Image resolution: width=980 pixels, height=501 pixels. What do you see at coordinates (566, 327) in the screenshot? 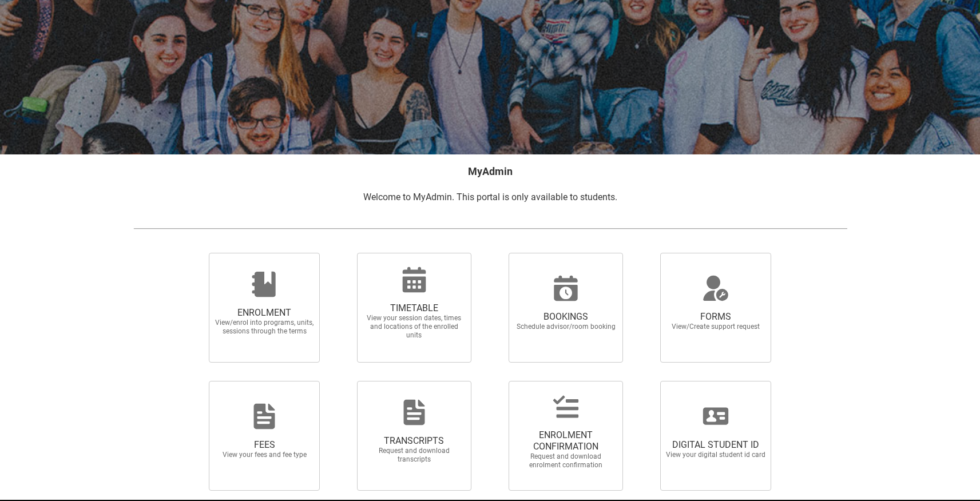
I see `span: Schedule advisor/room booking` at bounding box center [566, 327].